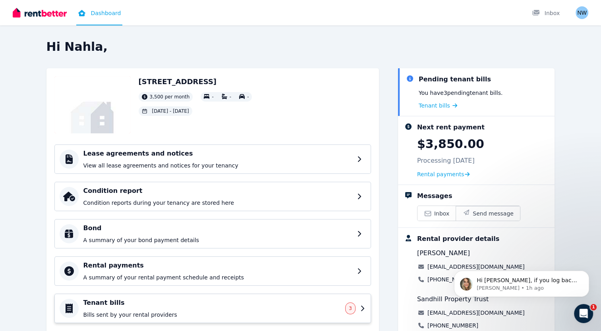 This screenshot has width=601, height=331. Describe the element at coordinates (458, 239) in the screenshot. I see `div: Rental provider details` at that location.